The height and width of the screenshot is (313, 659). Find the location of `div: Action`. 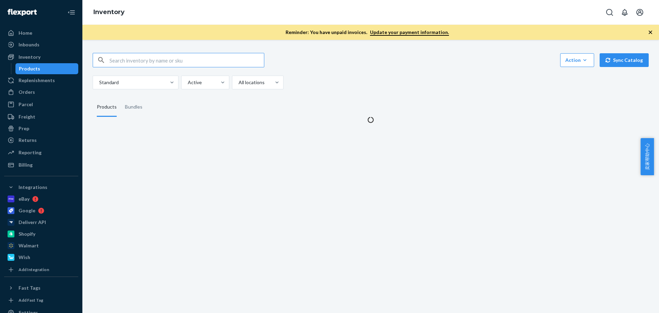

div: Action is located at coordinates (577, 60).